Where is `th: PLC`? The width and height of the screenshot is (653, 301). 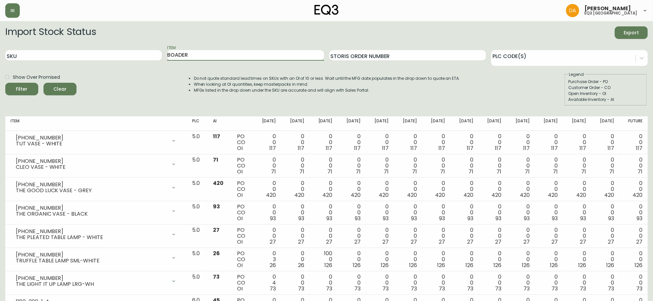 th: PLC is located at coordinates (197, 124).